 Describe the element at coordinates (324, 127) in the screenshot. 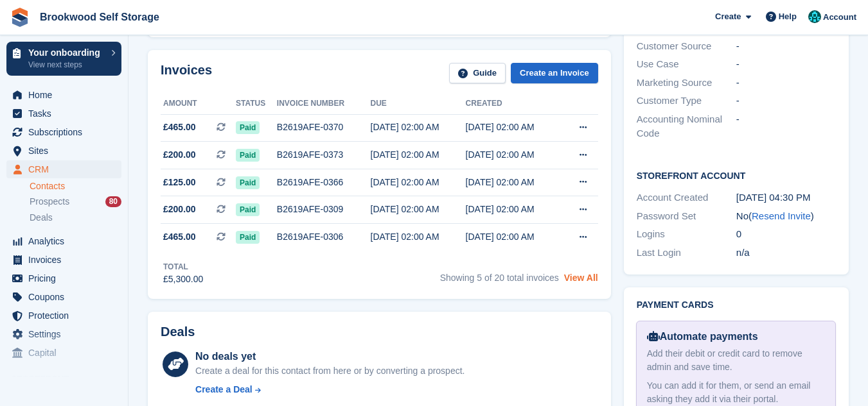

I see `div: B2619AFE-0370` at that location.